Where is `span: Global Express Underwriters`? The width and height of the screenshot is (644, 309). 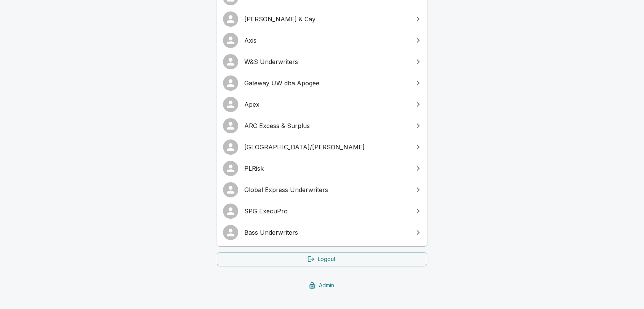
span: Global Express Underwriters is located at coordinates (326, 190).